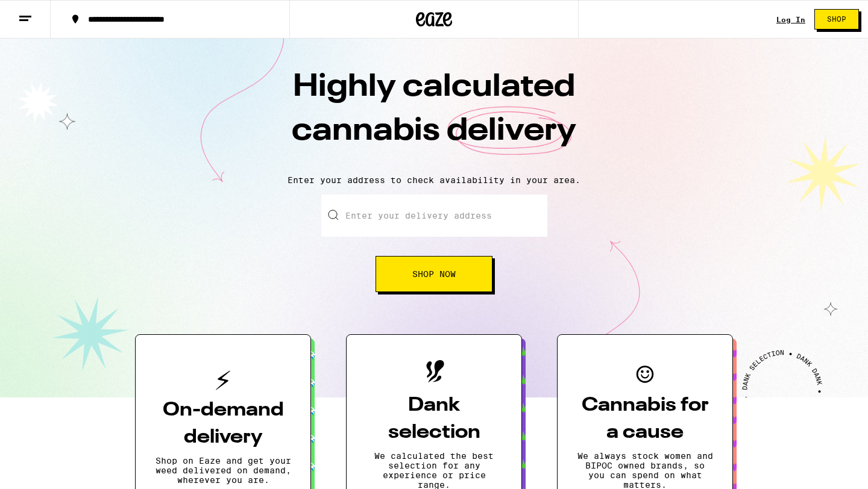 This screenshot has height=489, width=868. What do you see at coordinates (434, 181) in the screenshot?
I see `p: Enter your address to check availability in your area.` at bounding box center [434, 181].